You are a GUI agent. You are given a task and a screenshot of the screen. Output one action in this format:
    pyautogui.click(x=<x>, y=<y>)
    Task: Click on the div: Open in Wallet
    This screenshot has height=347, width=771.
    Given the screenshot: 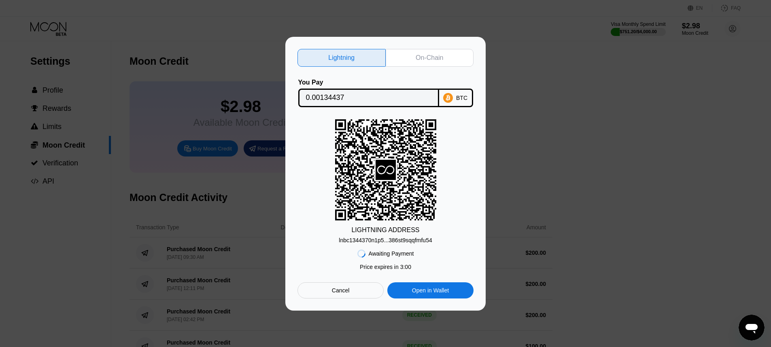 What is the action you would take?
    pyautogui.click(x=430, y=291)
    